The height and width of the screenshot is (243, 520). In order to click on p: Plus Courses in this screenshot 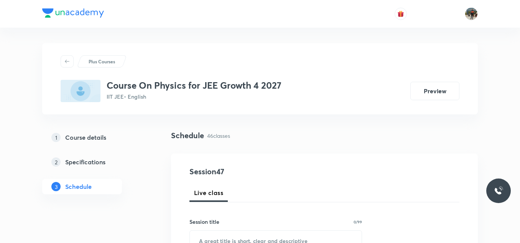, I will do `click(102, 61)`.